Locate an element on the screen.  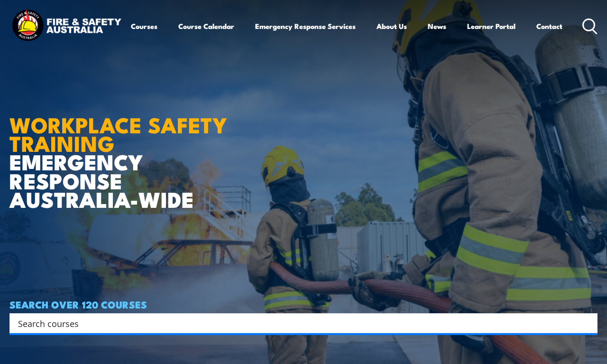
a: Contact is located at coordinates (550, 26).